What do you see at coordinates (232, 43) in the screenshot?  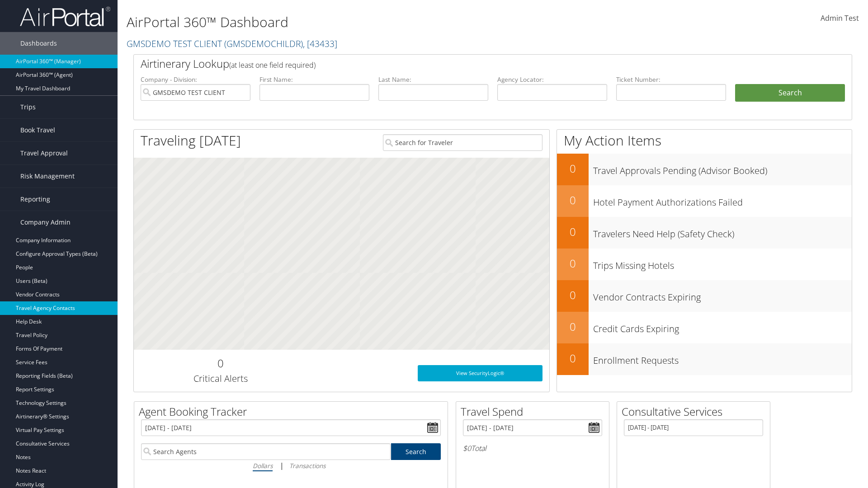 I see `a: GMSDEMO TEST CLIENT` at bounding box center [232, 43].